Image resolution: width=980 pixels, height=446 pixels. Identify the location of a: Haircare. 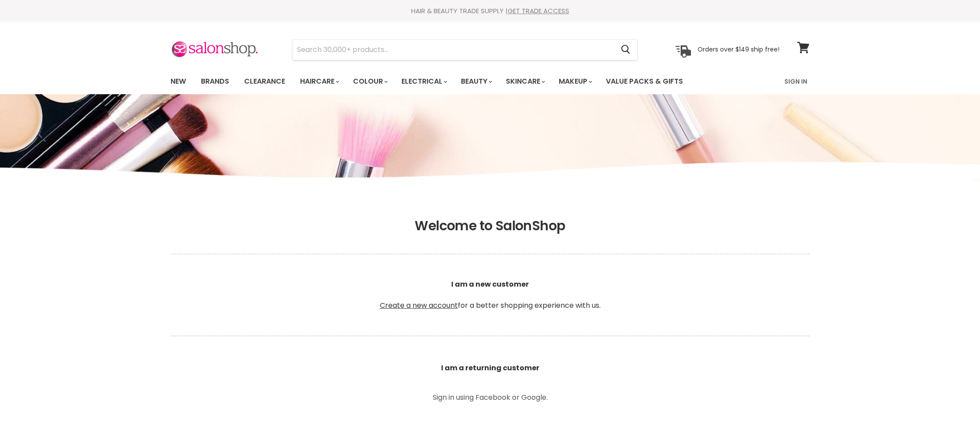
(319, 82).